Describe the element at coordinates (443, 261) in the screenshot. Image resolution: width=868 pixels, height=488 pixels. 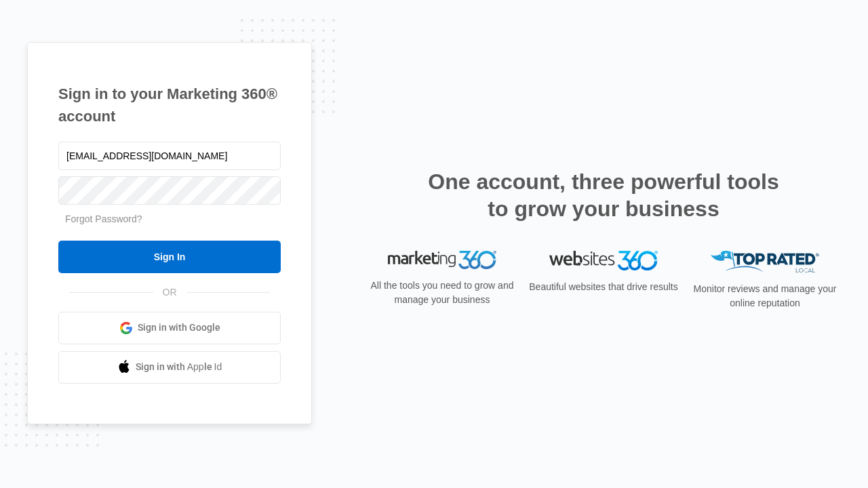
I see `img: Marketing 360` at that location.